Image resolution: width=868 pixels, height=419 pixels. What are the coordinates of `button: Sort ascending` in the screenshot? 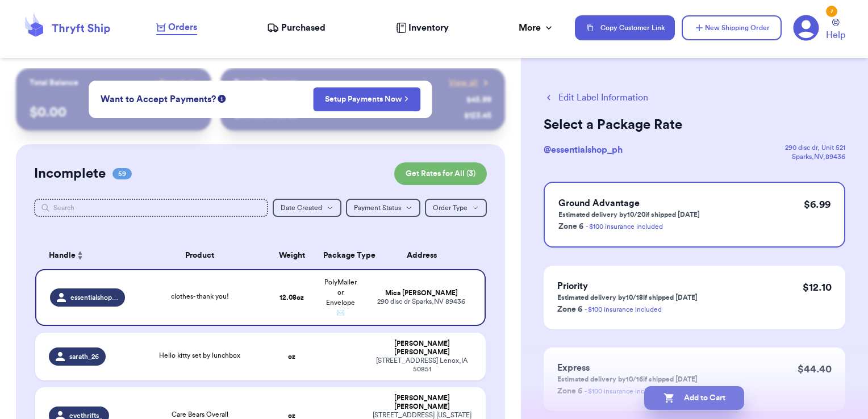 It's located at (80, 255).